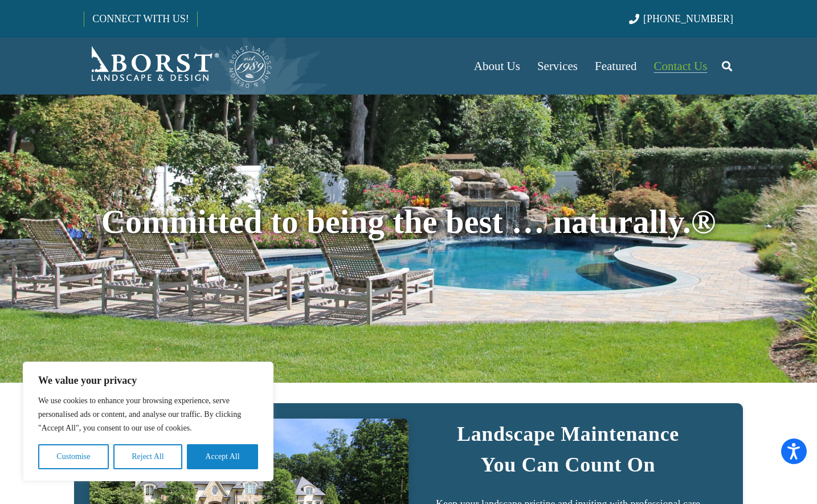 The height and width of the screenshot is (504, 817). Describe the element at coordinates (148, 421) in the screenshot. I see `div: We value your privacy` at that location.